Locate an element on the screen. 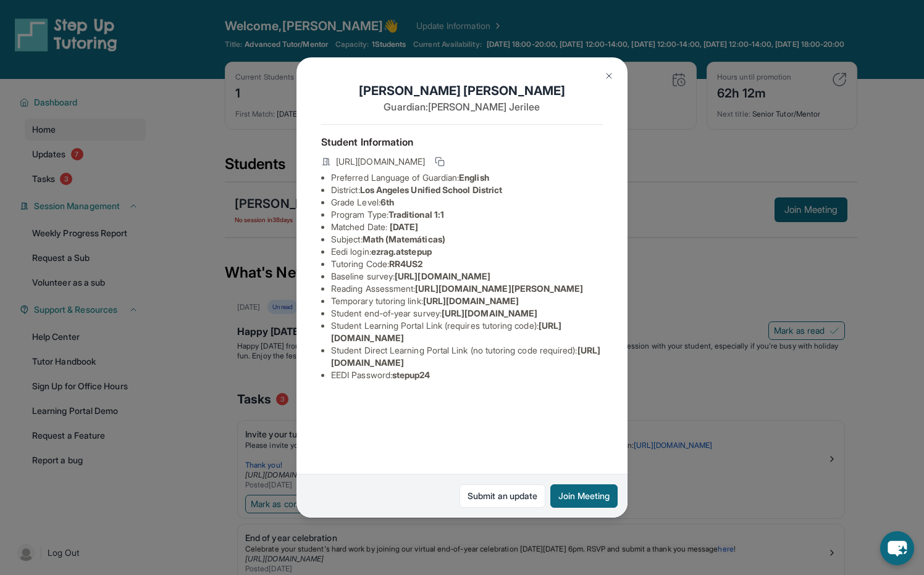  span: English is located at coordinates (474, 177).